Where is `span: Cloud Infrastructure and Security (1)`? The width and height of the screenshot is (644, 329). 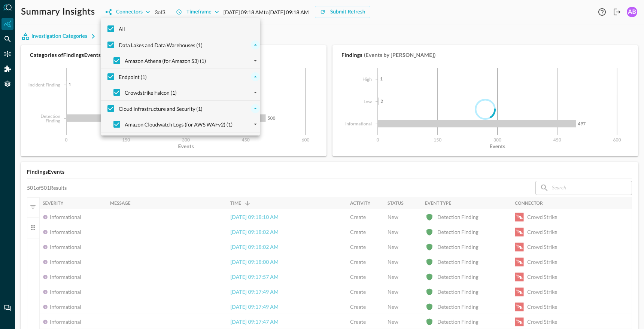
span: Cloud Infrastructure and Security (1) is located at coordinates (160, 108).